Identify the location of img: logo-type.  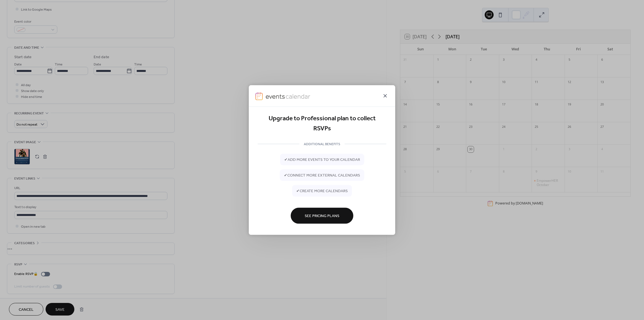
(288, 96).